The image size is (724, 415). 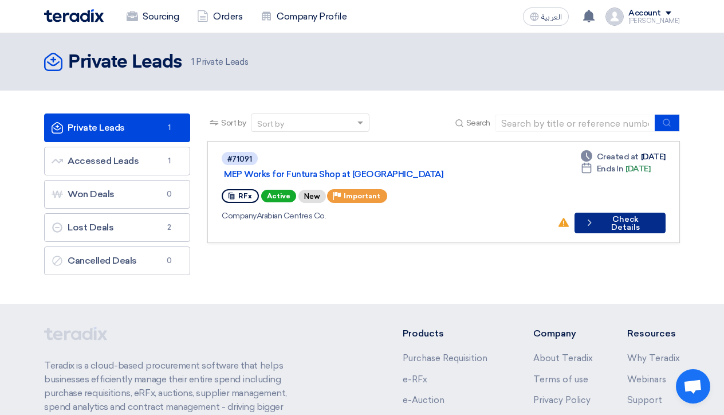 What do you see at coordinates (152, 17) in the screenshot?
I see `a: Sourcing` at bounding box center [152, 17].